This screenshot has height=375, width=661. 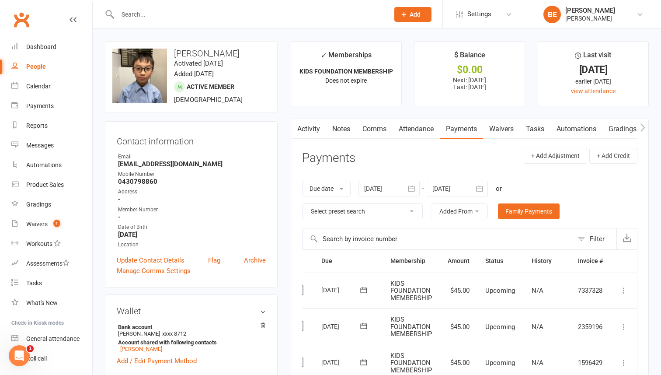 I want to click on div: People, so click(x=36, y=66).